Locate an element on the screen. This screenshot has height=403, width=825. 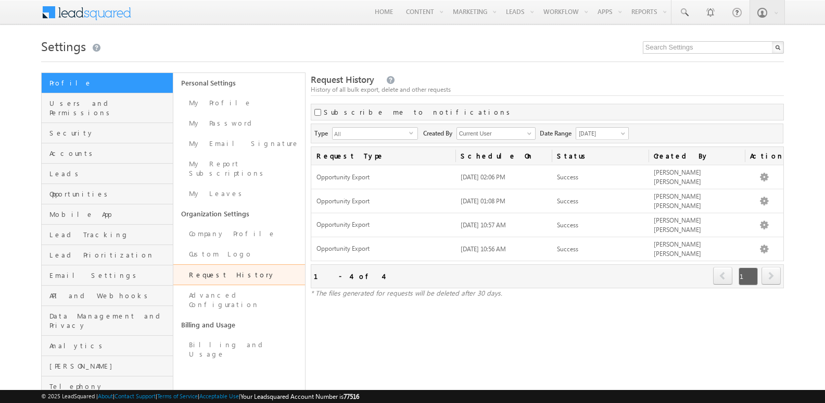
span: Opportunities is located at coordinates (110, 194).